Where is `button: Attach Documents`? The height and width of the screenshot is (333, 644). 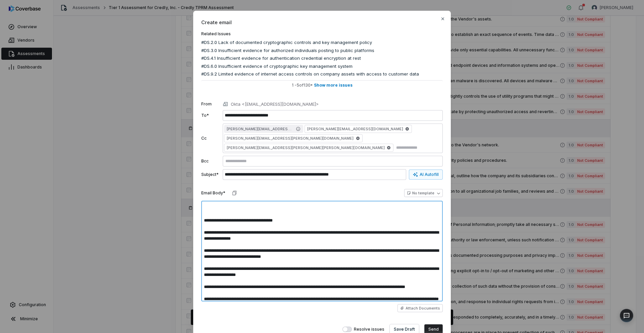
button: Attach Documents is located at coordinates (420, 308).